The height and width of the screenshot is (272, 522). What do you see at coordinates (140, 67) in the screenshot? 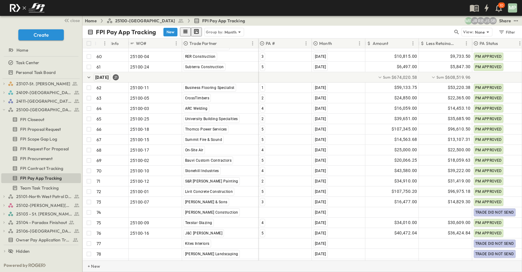
I see `span: 25100-24` at bounding box center [140, 67].